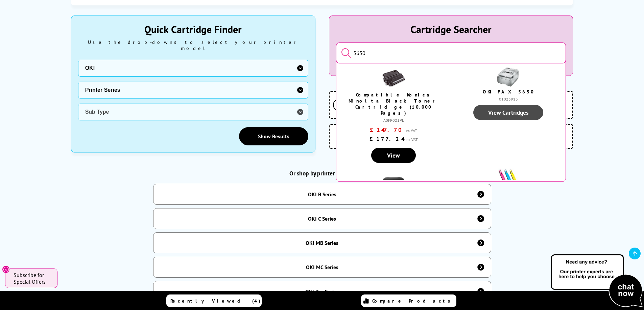 The width and height of the screenshot is (644, 310). Describe the element at coordinates (214, 301) in the screenshot. I see `a: Recently Viewed (4)` at that location.